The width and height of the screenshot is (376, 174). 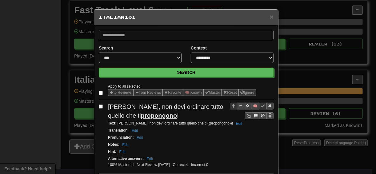 What do you see at coordinates (230, 93) in the screenshot?
I see `button: Reset` at bounding box center [230, 93].